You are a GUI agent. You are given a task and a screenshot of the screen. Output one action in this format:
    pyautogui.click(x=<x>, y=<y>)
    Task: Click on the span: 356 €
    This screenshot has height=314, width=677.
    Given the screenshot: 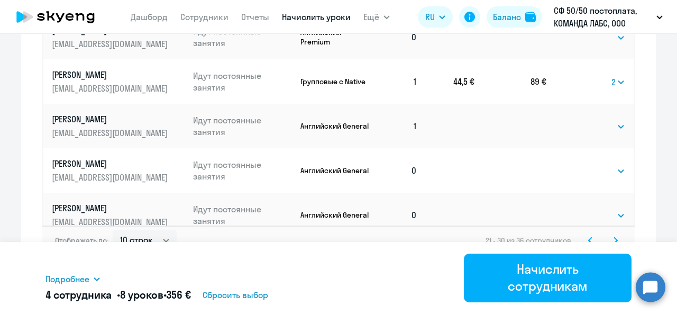 What is the action you would take?
    pyautogui.click(x=178, y=294)
    